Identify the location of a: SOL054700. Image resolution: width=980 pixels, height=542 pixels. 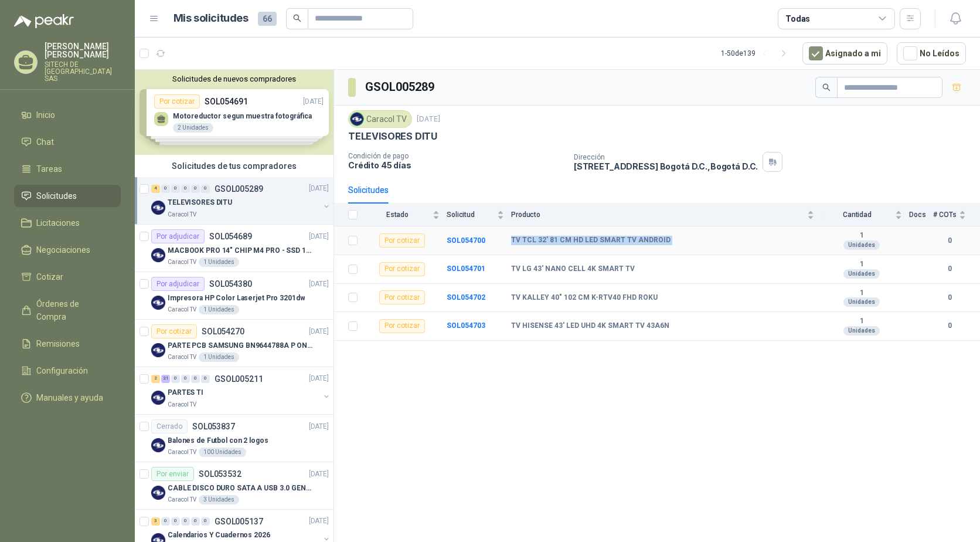
(466, 240).